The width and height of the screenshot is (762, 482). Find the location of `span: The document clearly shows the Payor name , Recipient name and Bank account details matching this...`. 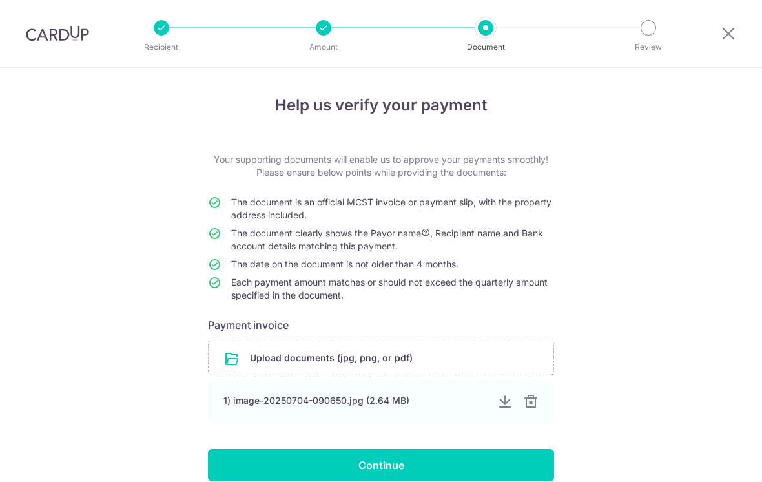

span: The document clearly shows the Payor name , Recipient name and Bank account details matching this... is located at coordinates (387, 239).